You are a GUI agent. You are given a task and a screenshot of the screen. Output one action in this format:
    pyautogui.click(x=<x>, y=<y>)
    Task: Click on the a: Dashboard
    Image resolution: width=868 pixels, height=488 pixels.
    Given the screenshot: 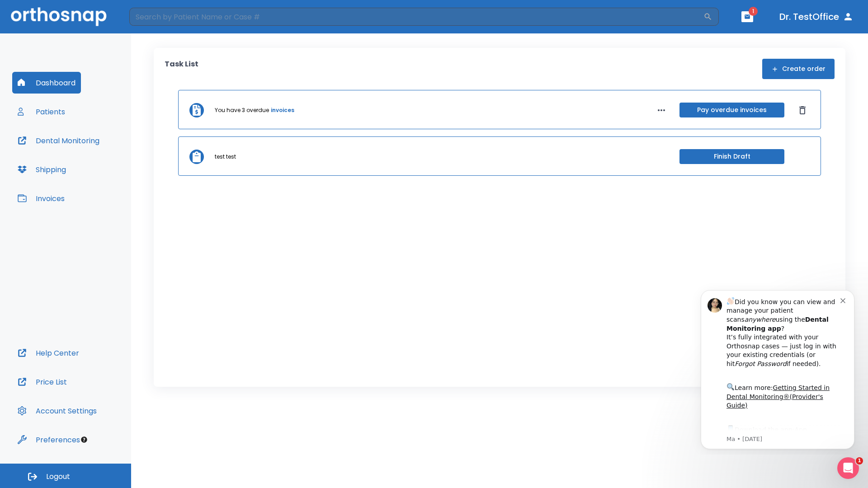 What is the action you would take?
    pyautogui.click(x=47, y=83)
    